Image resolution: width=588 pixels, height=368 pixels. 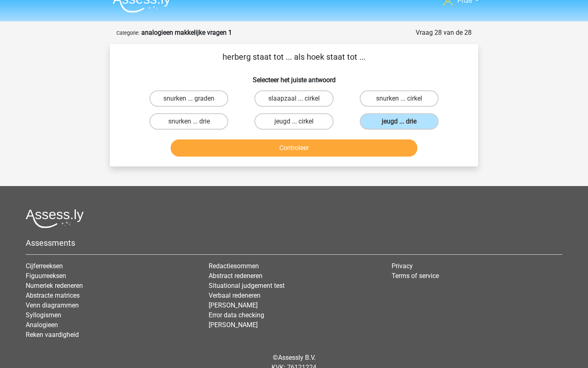 What do you see at coordinates (399, 121) in the screenshot?
I see `label: jeugd ... drie` at bounding box center [399, 121].